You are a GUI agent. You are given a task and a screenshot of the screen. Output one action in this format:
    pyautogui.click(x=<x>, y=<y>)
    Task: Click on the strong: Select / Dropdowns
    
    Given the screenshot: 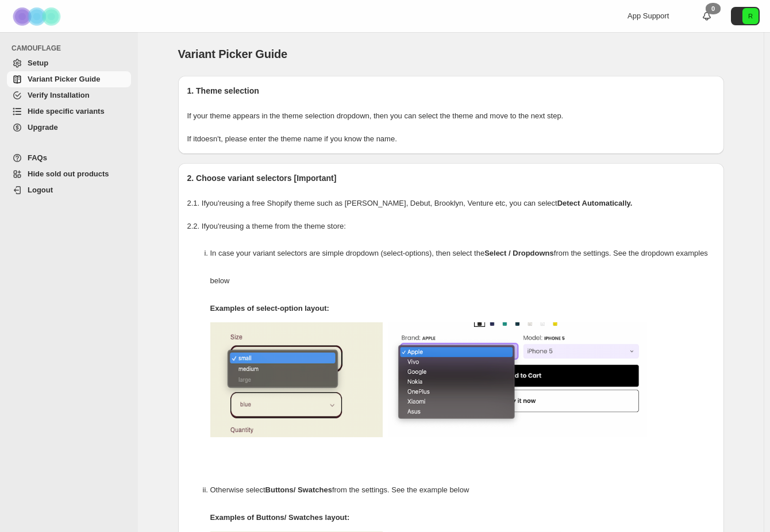 What is the action you would take?
    pyautogui.click(x=519, y=253)
    